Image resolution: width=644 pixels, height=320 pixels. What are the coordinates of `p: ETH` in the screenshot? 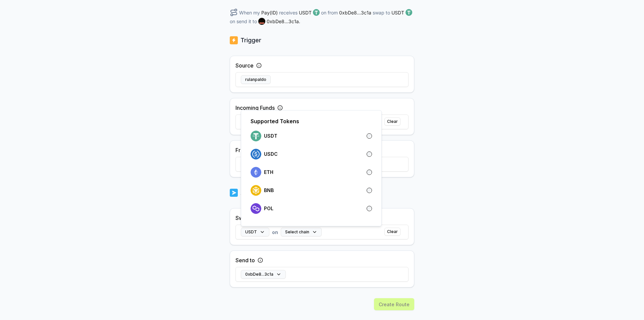 It's located at (269, 172).